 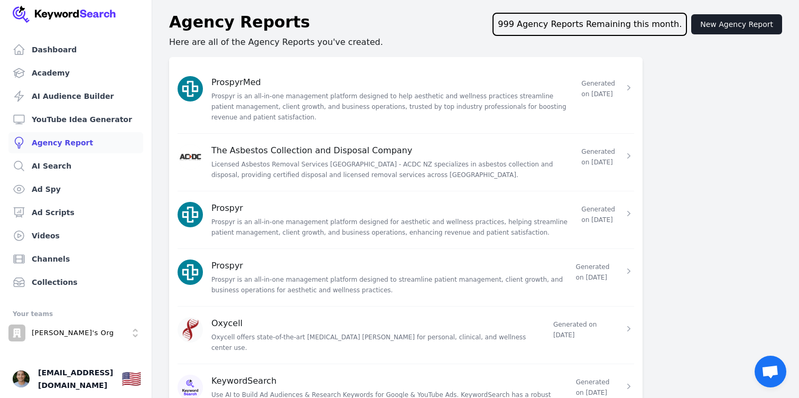 I want to click on button: Open user button, so click(x=21, y=379).